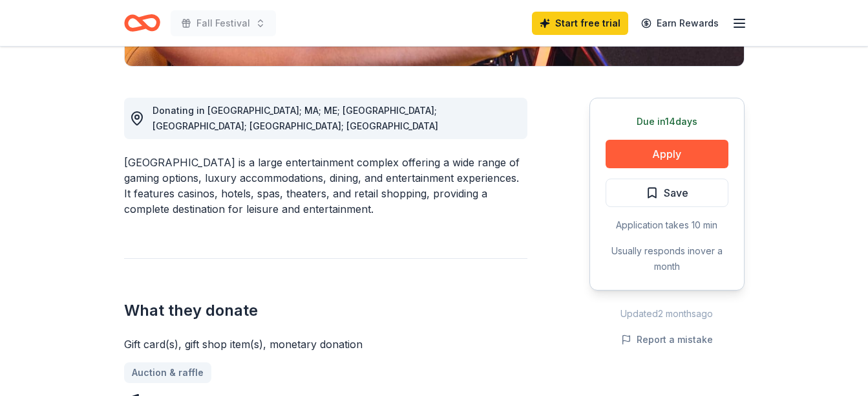  I want to click on a: Earn Rewards, so click(680, 23).